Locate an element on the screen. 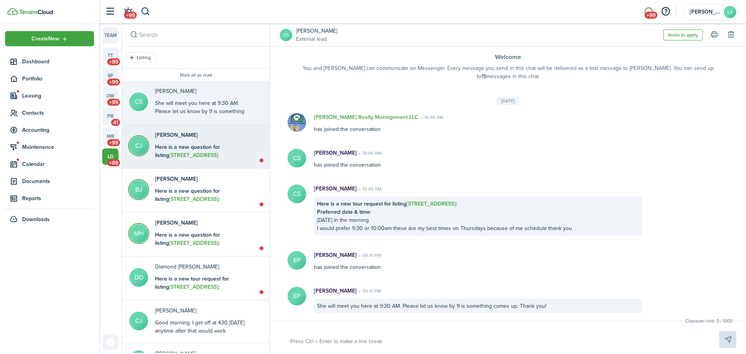 This screenshot has height=354, width=746. a: pb is located at coordinates (110, 116).